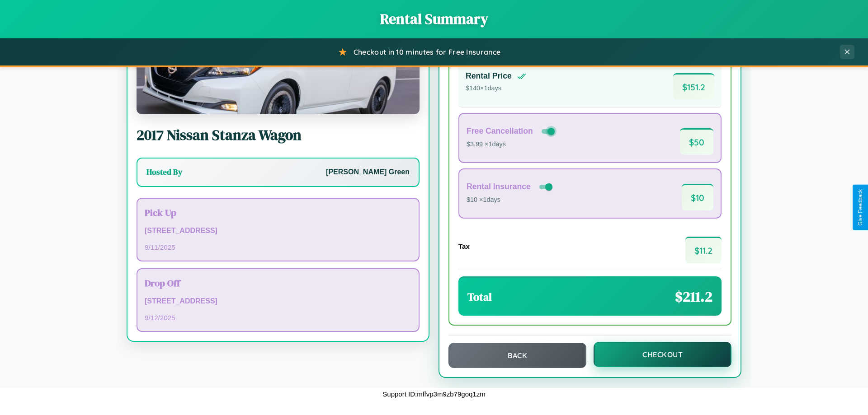  What do you see at coordinates (278, 135) in the screenshot?
I see `h2: 2017 Nissan Stanza Wagon` at bounding box center [278, 135].